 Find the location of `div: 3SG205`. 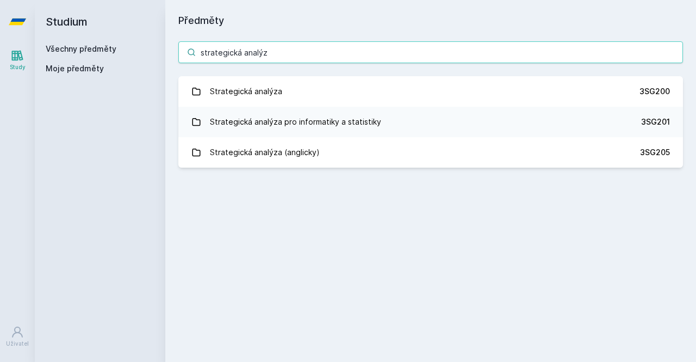

div: 3SG205 is located at coordinates (655, 152).